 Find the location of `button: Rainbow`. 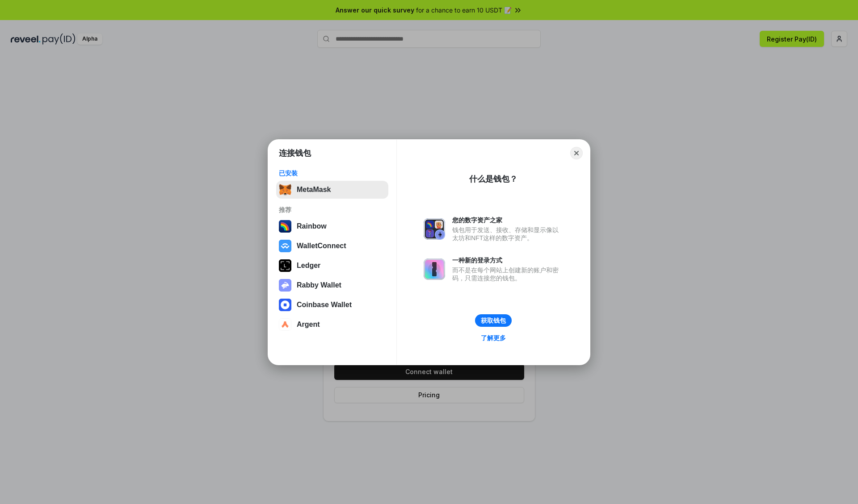

button: Rainbow is located at coordinates (332, 227).